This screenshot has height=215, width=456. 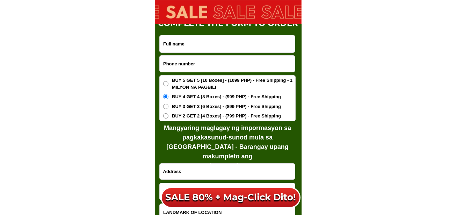 What do you see at coordinates (227, 116) in the screenshot?
I see `span: BUY 2 GET 2 [4 Boxes] - (799 PHP) - Free Shipping` at bounding box center [227, 116].